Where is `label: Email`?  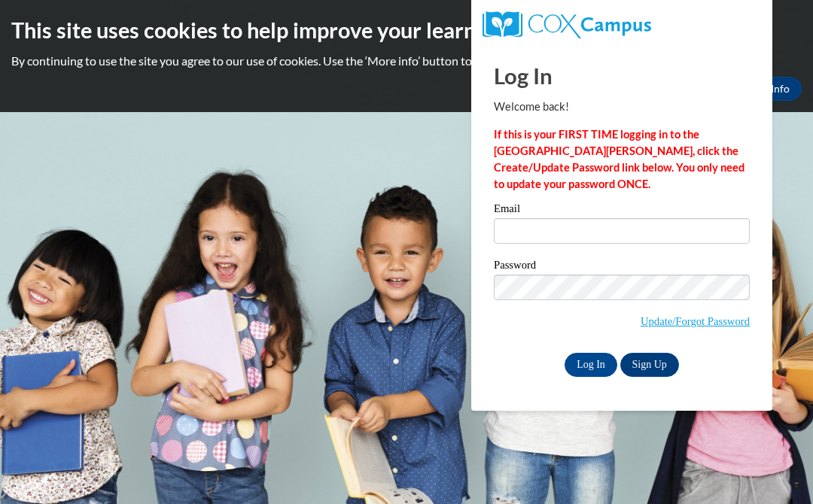 label: Email is located at coordinates (622, 211).